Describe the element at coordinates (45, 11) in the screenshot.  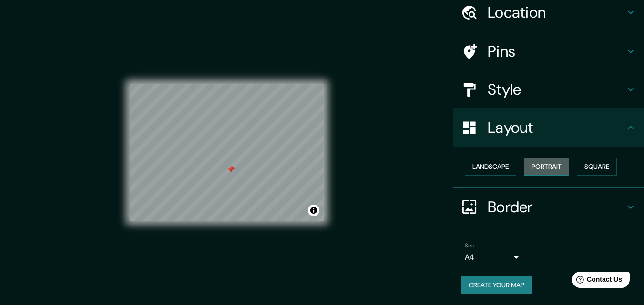
I see `span: Contact Us` at that location.